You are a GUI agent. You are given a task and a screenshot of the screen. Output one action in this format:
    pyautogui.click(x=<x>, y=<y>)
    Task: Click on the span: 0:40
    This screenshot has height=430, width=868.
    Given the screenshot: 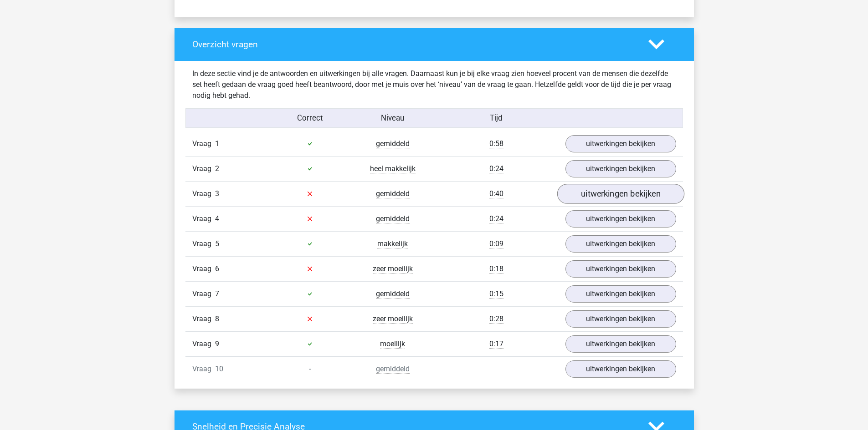 What is the action you would take?
    pyautogui.click(x=496, y=194)
    